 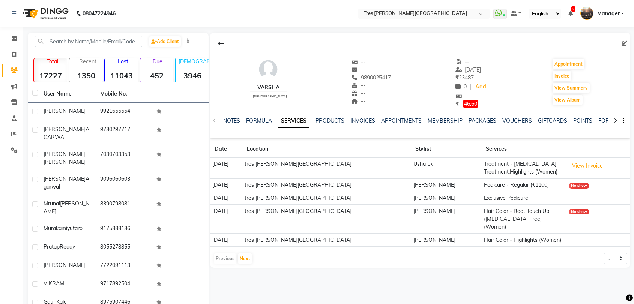 I want to click on a: FORMS, so click(x=608, y=121).